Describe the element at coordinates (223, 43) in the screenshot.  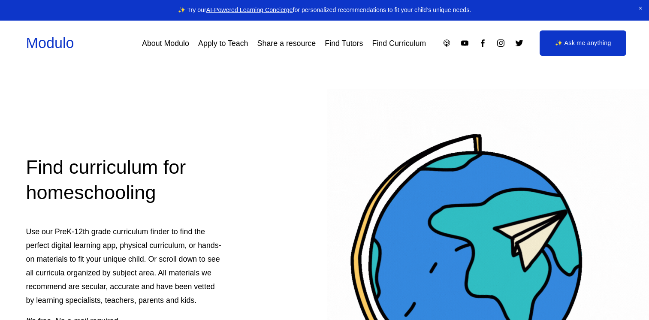
I see `a: Apply to Teach` at that location.